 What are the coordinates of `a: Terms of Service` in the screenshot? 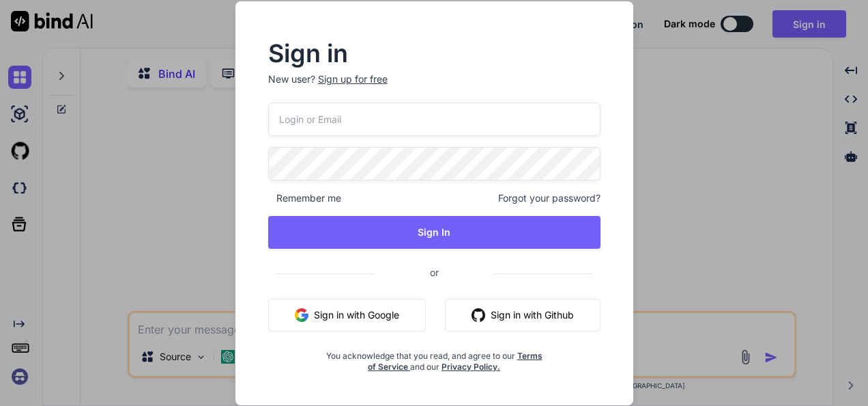 It's located at (455, 360).